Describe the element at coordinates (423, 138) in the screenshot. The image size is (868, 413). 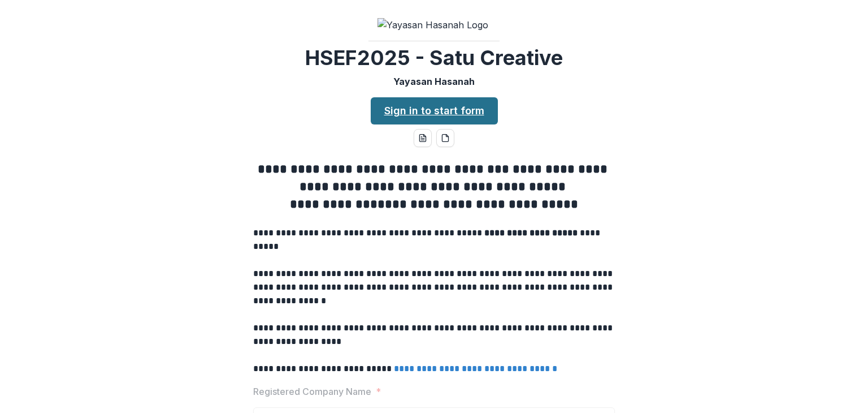
I see `button: word-download` at that location.